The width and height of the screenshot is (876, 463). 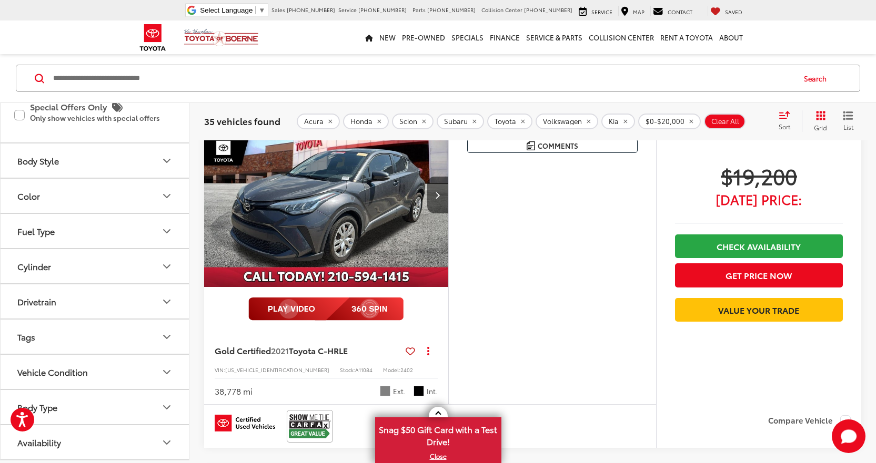 I want to click on span: Volkswagen, so click(x=562, y=121).